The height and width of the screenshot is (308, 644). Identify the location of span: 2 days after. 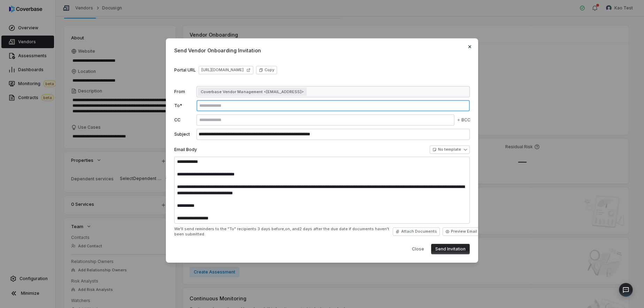
(311, 229).